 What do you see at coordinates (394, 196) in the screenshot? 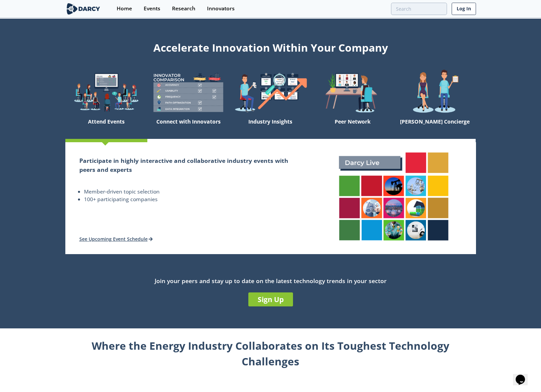
I see `img: attend-events-831e21027d8dfeae142a4bc70e306247.png` at bounding box center [394, 196].